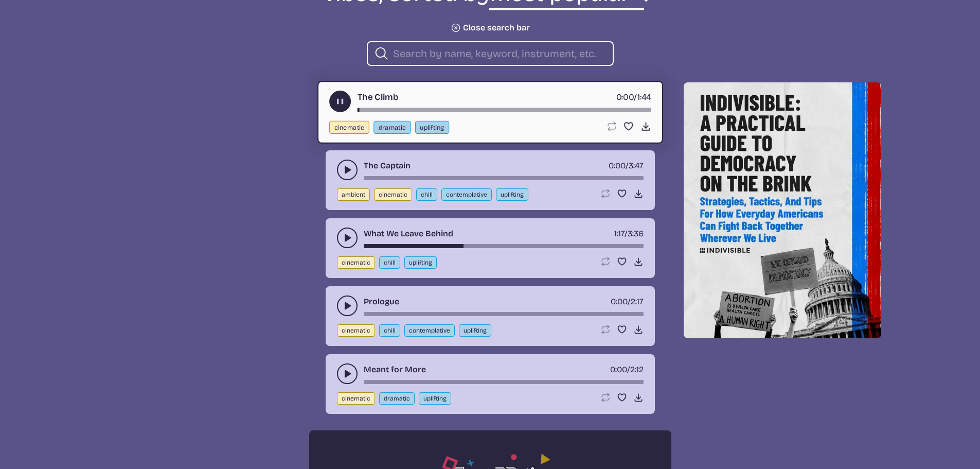 The height and width of the screenshot is (469, 980). I want to click on a: What We Leave Behind, so click(408, 234).